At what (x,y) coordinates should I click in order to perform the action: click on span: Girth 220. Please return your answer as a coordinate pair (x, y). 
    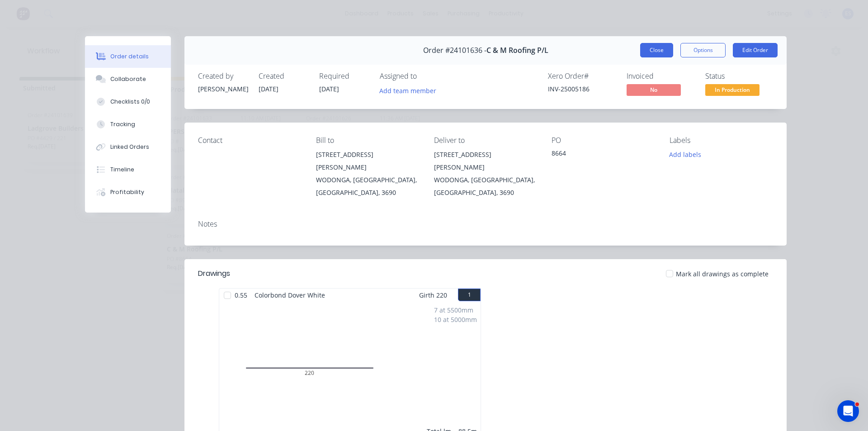
    Looking at the image, I should click on (433, 295).